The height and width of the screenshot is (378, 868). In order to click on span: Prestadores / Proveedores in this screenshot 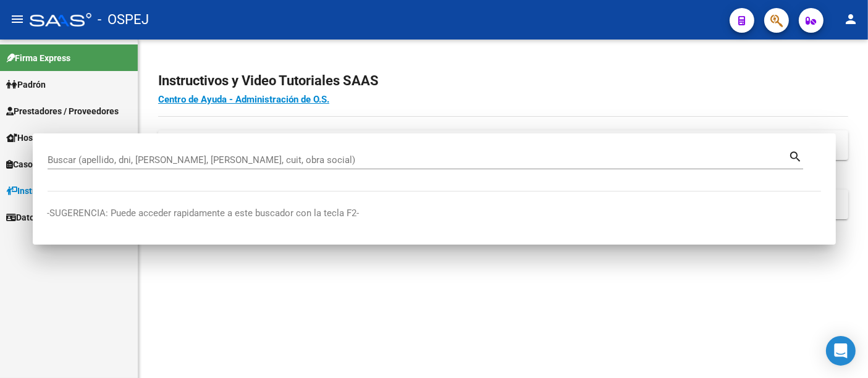, I will do `click(63, 111)`.